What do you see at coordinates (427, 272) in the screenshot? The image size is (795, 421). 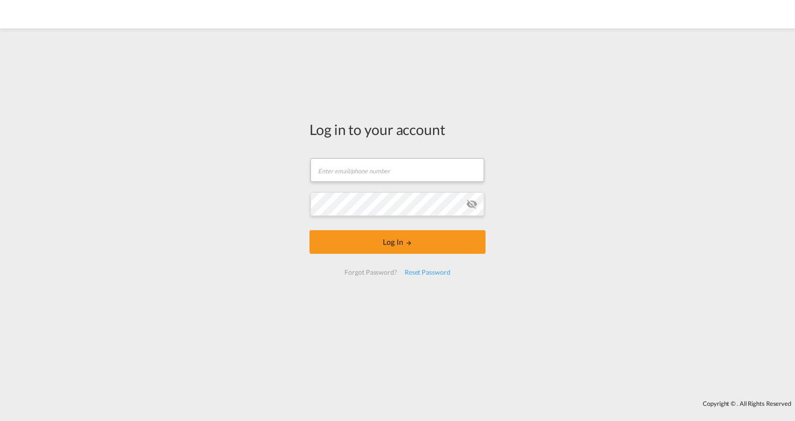 I see `div: Reset Password` at bounding box center [427, 272].